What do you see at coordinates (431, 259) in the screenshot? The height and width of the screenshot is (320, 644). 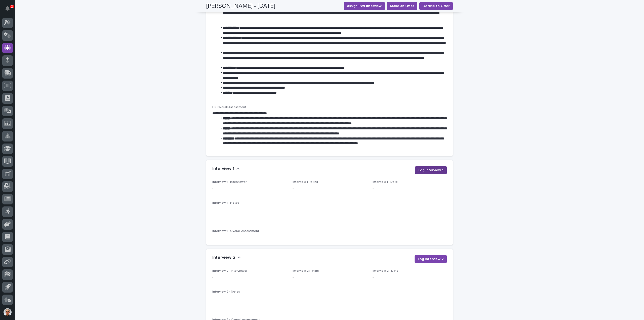 I see `button: Log Interview 2` at bounding box center [431, 259].